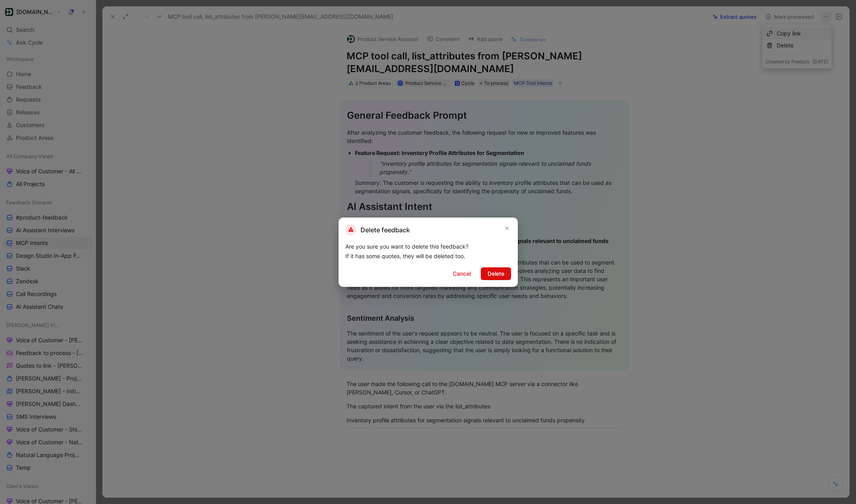  What do you see at coordinates (496, 273) in the screenshot?
I see `span: Delete` at bounding box center [496, 273].